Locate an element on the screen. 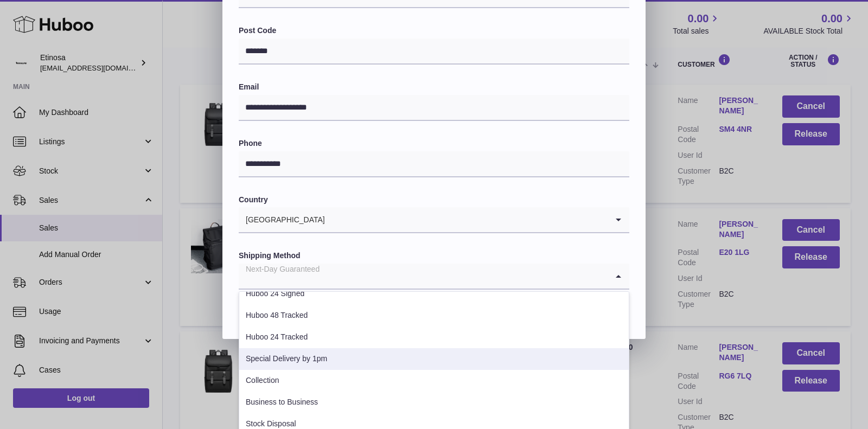 The height and width of the screenshot is (429, 868). li: Collection is located at coordinates (434, 381).